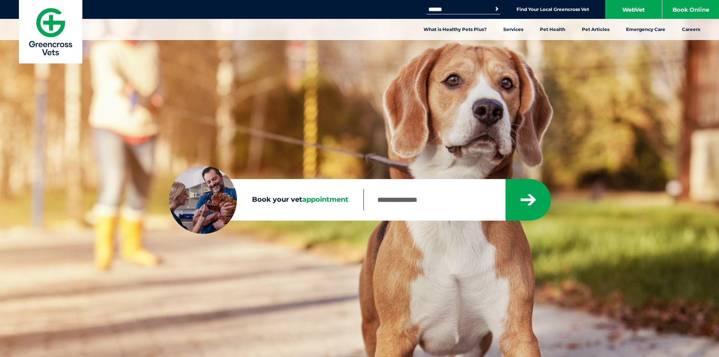 Image resolution: width=719 pixels, height=357 pixels. Describe the element at coordinates (552, 29) in the screenshot. I see `a: Pet Health` at that location.